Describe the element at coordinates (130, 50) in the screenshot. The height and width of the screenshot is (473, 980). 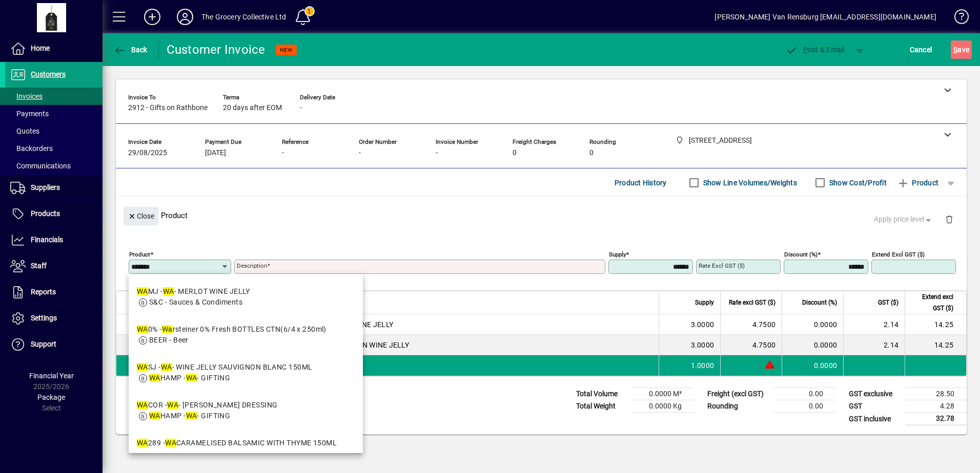
I see `span: Back` at that location.